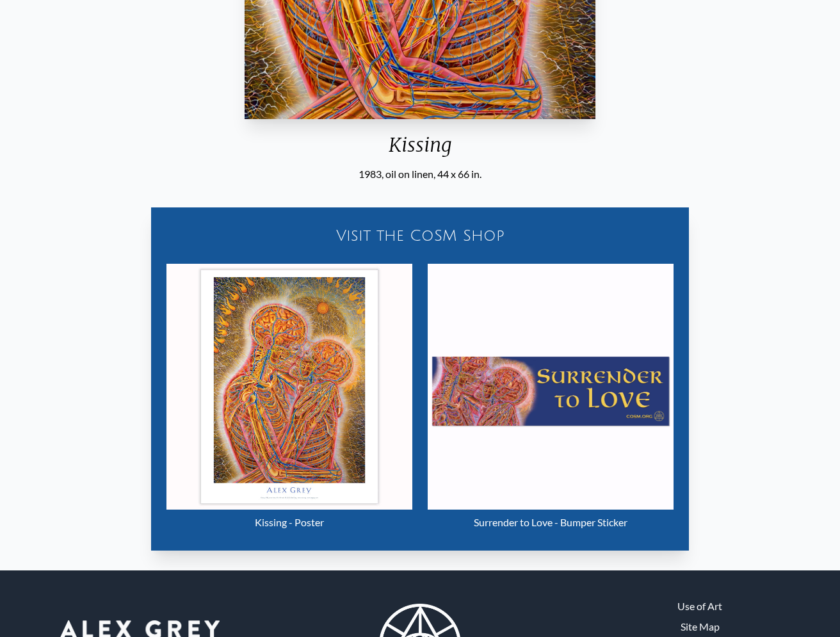 This screenshot has width=840, height=637. Describe the element at coordinates (551, 399) in the screenshot. I see `a: Surrender to Love - Bumper Sticker` at that location.